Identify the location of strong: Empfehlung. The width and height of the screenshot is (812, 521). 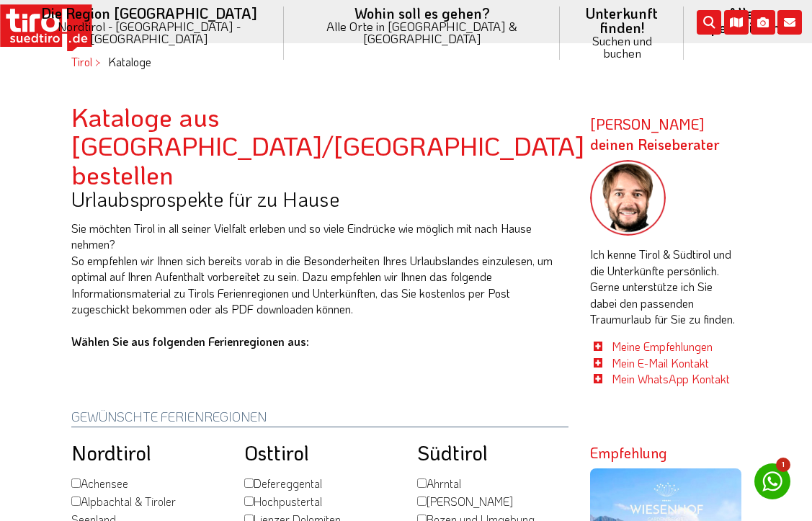
(628, 453).